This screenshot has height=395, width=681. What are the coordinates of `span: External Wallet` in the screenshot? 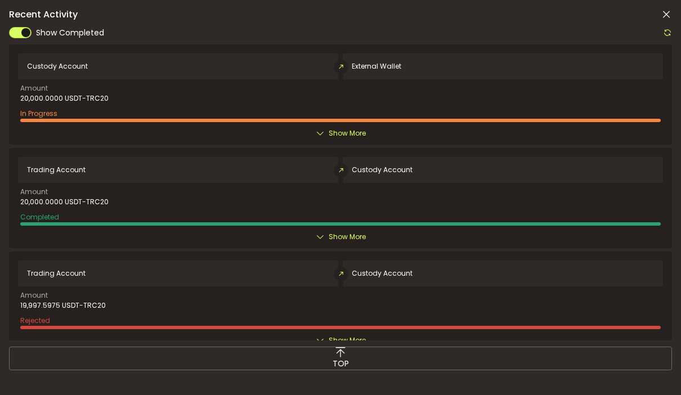 It's located at (377, 66).